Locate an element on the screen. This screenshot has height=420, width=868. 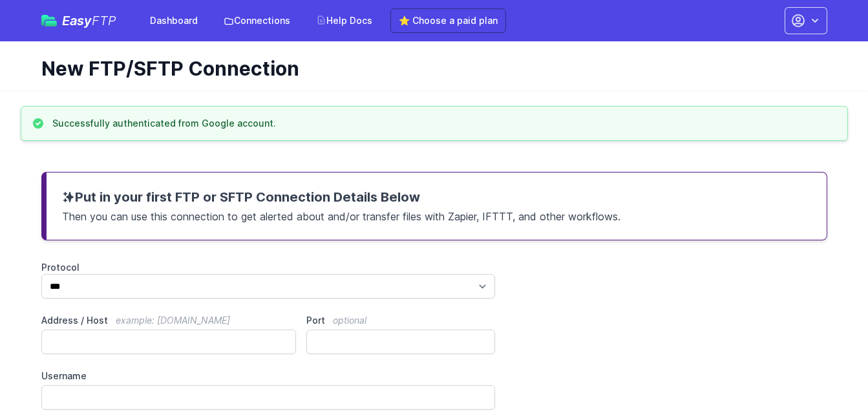
label: Address / Host is located at coordinates (169, 321).